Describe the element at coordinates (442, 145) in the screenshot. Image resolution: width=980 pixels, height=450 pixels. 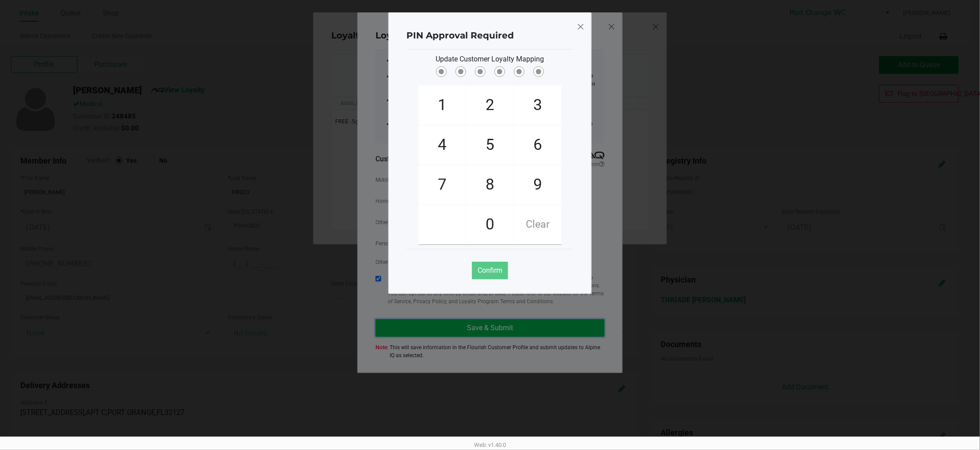
I see `span: 4` at that location.